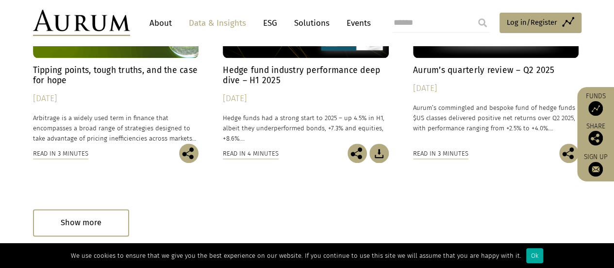 The image size is (614, 268). What do you see at coordinates (483, 23) in the screenshot?
I see `input: Submit` at bounding box center [483, 23].